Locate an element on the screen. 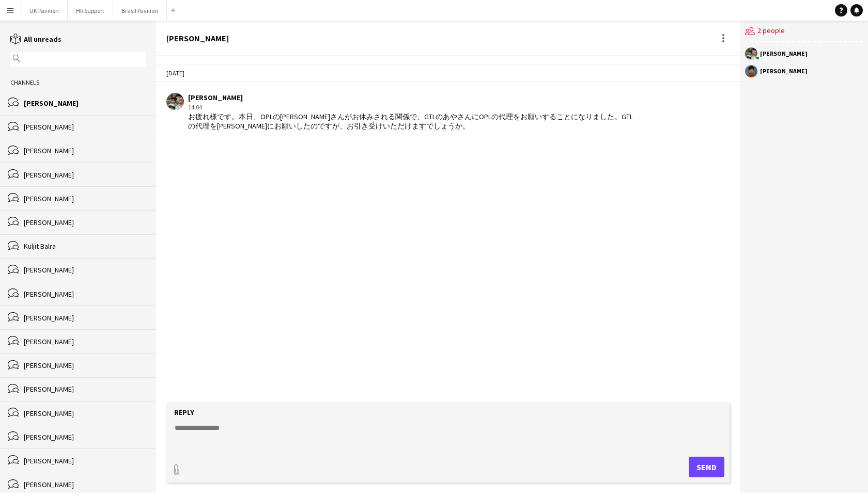  div: 2 people is located at coordinates (803, 31).